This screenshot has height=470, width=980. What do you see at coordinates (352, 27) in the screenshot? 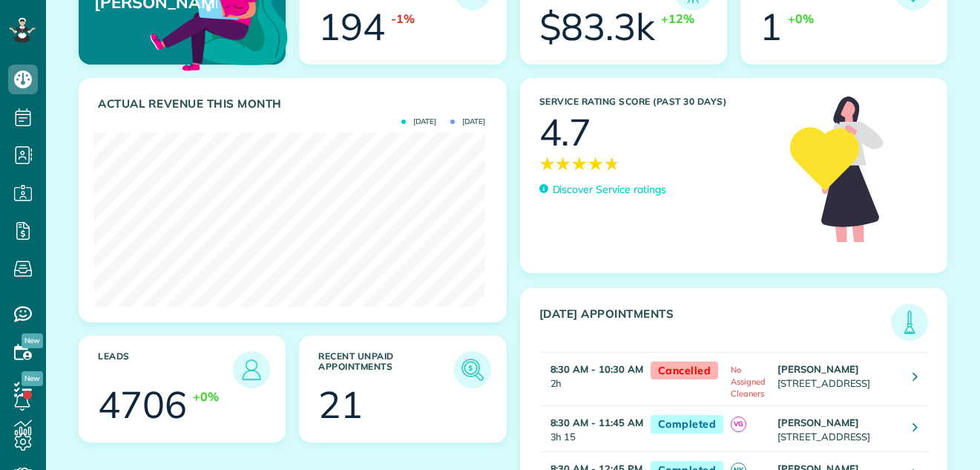
I see `div: 194` at bounding box center [352, 27].